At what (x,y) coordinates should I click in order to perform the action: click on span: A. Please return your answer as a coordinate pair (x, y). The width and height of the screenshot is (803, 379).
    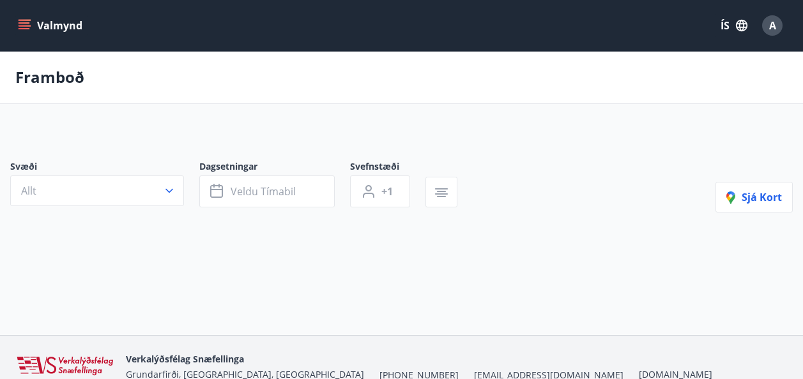
    Looking at the image, I should click on (772, 26).